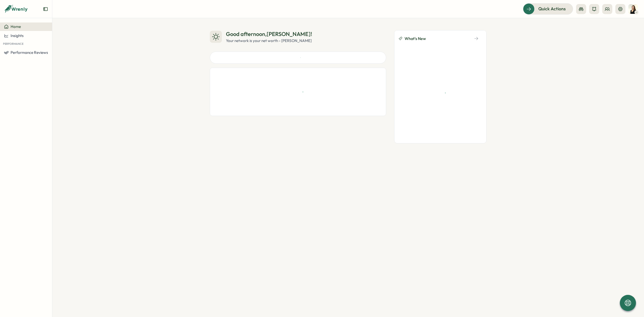 Image resolution: width=644 pixels, height=317 pixels. I want to click on span: Quick Actions, so click(552, 9).